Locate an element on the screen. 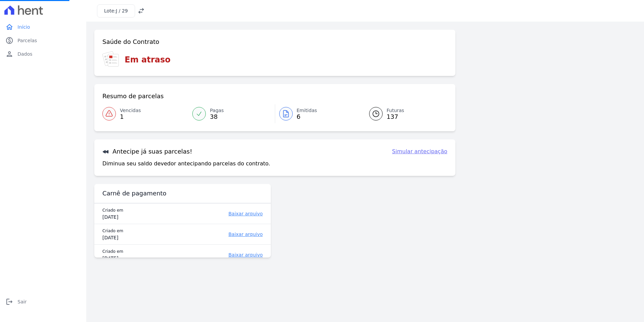 Image resolution: width=644 pixels, height=322 pixels. a: Vencidas 1 is located at coordinates (145, 113).